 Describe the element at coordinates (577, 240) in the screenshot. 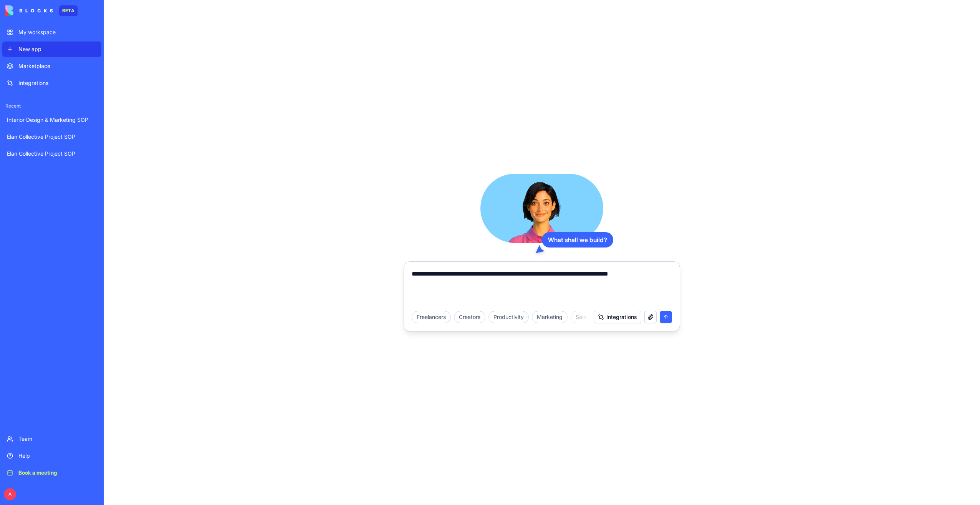

I see `div: What shall we build?` at that location.